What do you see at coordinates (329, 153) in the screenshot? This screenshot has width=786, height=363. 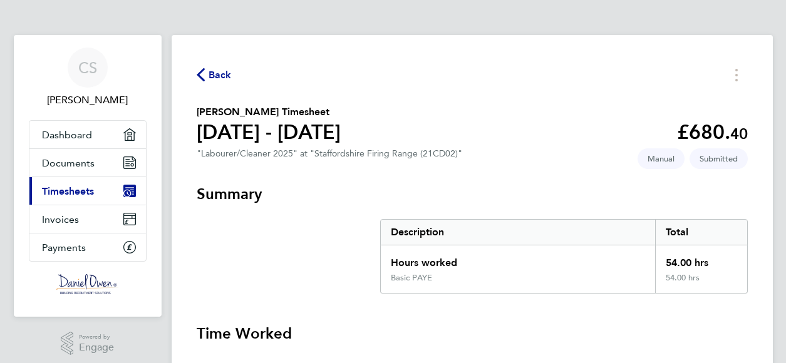 I see `div: "Labourer/Cleaner 2025" at "Staffordshire Firing Range (21CD02)"` at bounding box center [329, 153].